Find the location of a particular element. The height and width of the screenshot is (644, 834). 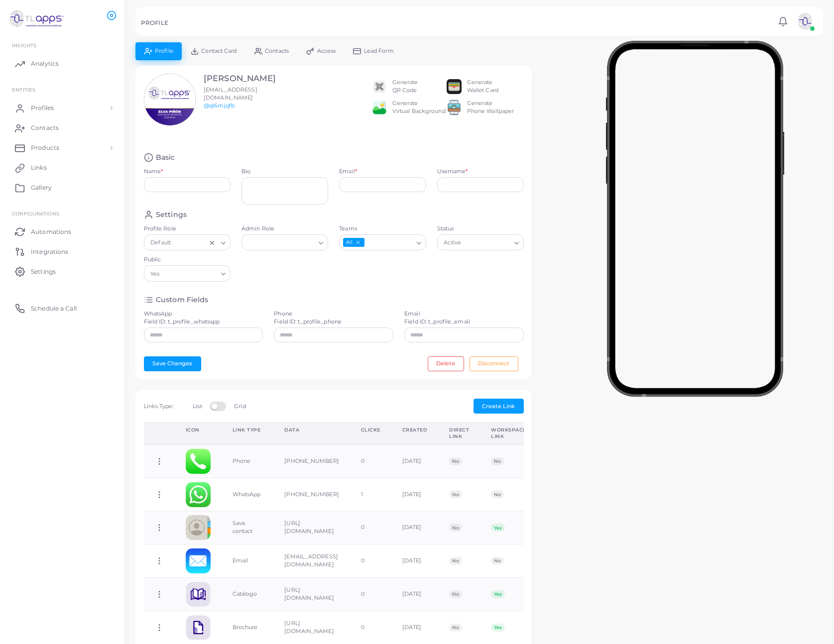

a: Automations is located at coordinates (62, 231).